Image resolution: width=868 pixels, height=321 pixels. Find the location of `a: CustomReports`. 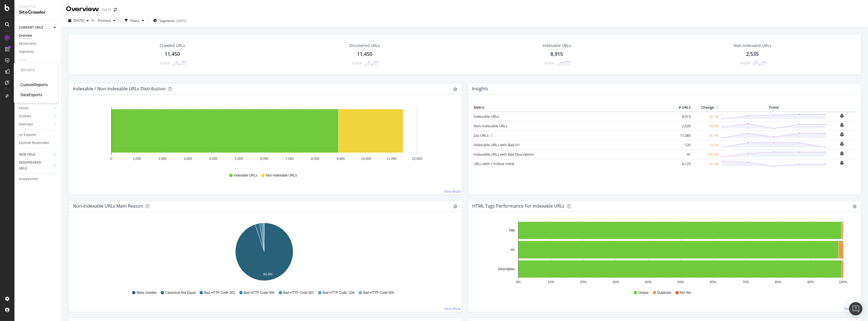

a: CustomReports is located at coordinates (34, 85).